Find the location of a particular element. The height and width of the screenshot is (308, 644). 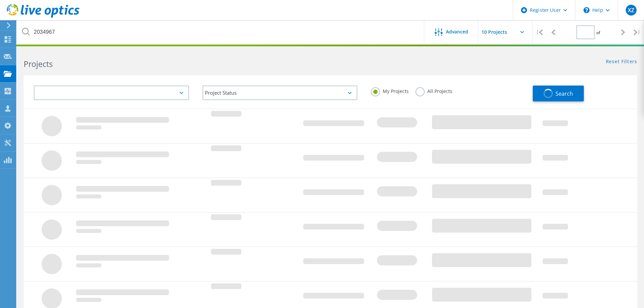

span: XZ is located at coordinates (631, 10).